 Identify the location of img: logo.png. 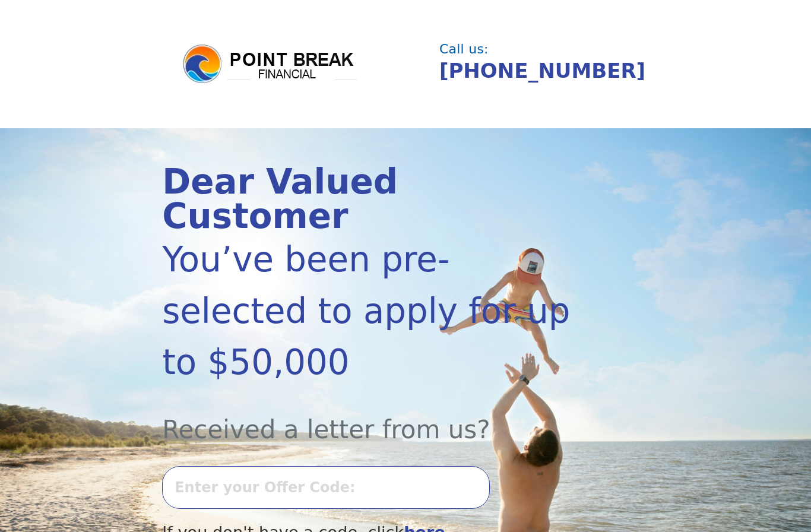
(270, 64).